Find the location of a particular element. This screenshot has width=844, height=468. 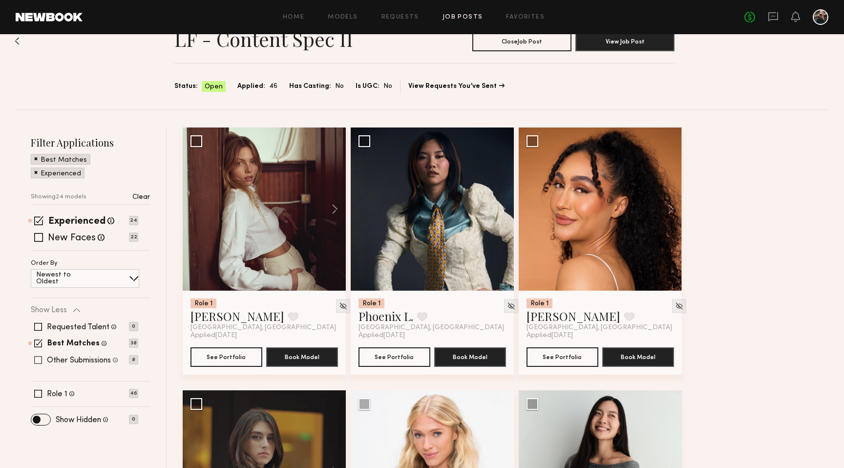

button: CloseJob Post is located at coordinates (521, 41).